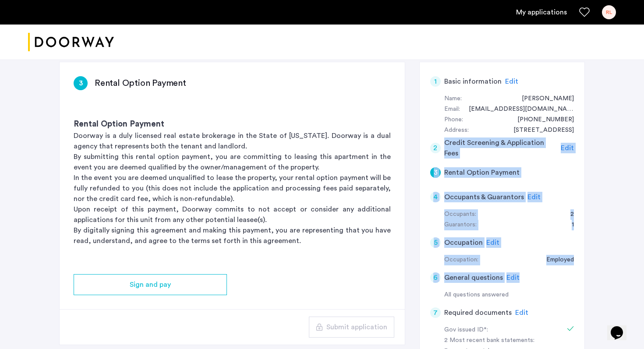 This screenshot has width=644, height=349. What do you see at coordinates (484, 197) in the screenshot?
I see `h5: Occupants & Guarantors` at bounding box center [484, 197].